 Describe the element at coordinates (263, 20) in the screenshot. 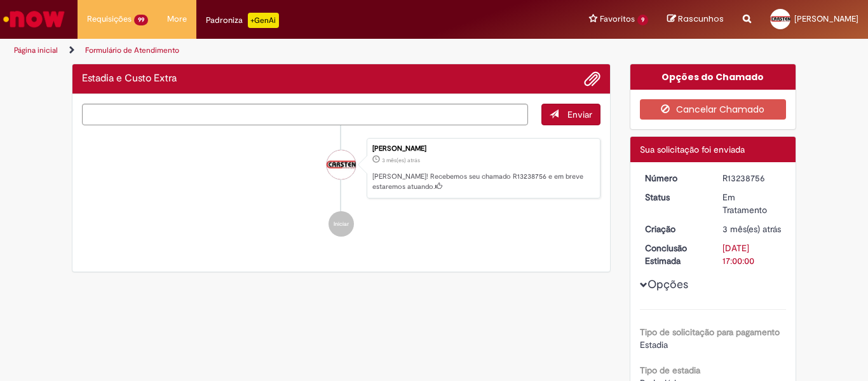

I see `p: +GenAi` at that location.